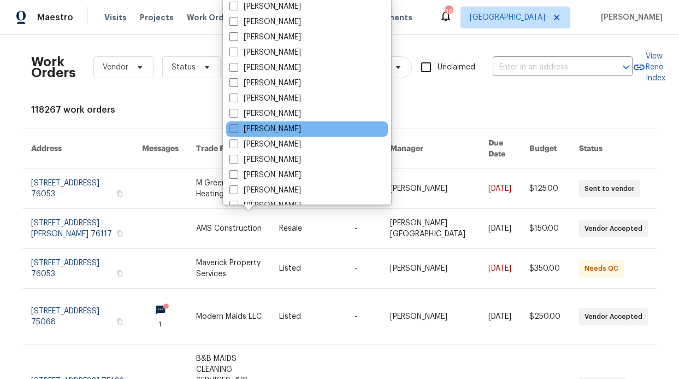  I want to click on div: View Reno Index, so click(649, 67).